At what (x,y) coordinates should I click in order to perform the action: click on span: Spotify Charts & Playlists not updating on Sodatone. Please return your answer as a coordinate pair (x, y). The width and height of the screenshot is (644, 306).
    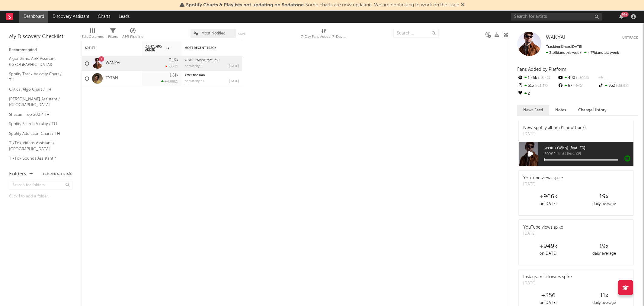
    Looking at the image, I should click on (245, 5).